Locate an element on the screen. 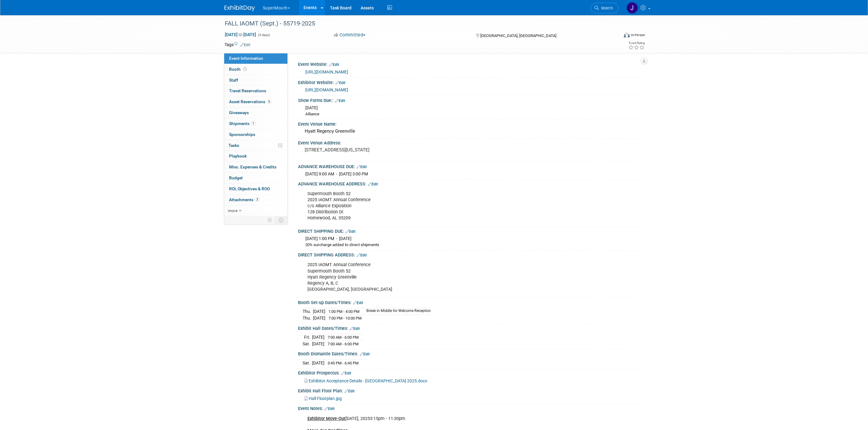 The image size is (868, 430). td: Tags is located at coordinates (237, 44).